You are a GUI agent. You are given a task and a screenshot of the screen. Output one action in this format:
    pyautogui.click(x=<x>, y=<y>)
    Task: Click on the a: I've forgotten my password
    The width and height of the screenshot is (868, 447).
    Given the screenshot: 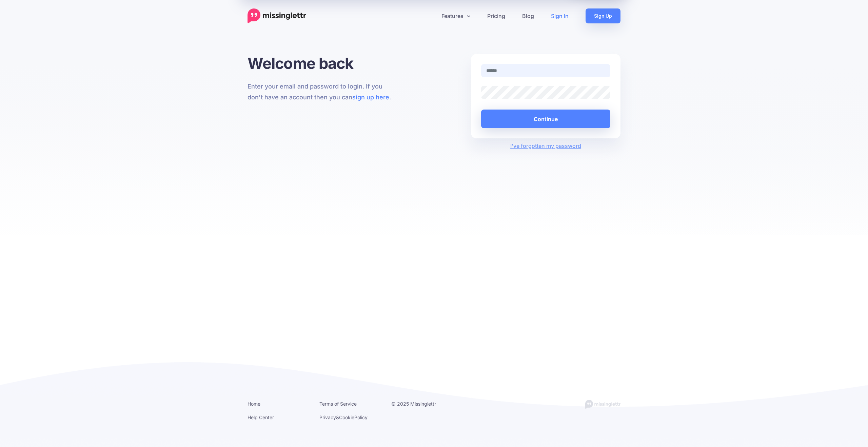 What is the action you would take?
    pyautogui.click(x=546, y=146)
    